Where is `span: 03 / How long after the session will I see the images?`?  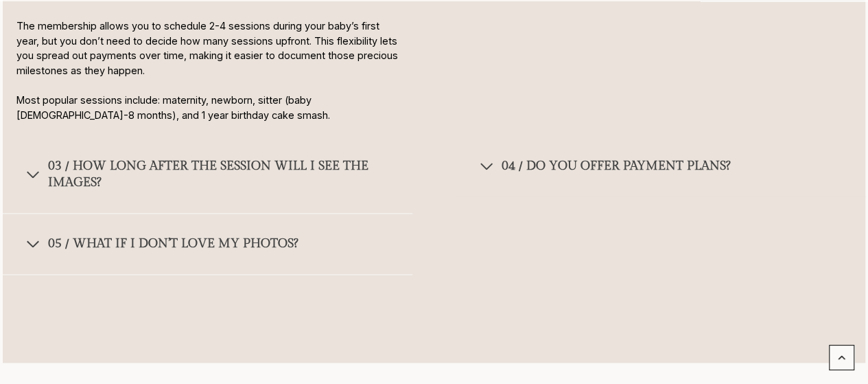
span: 03 / How long after the session will I see the images? is located at coordinates (219, 175).